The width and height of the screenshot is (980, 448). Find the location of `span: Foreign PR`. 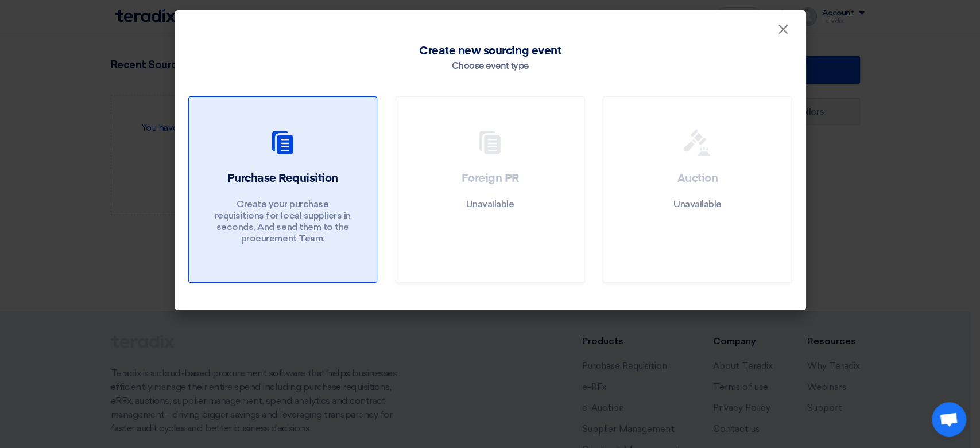

span: Foreign PR is located at coordinates (490, 179).